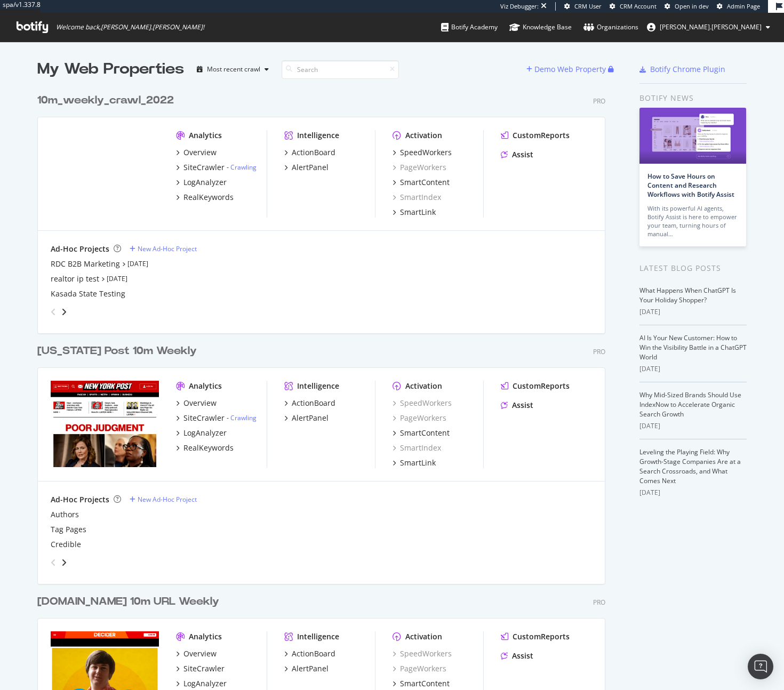  I want to click on div: Tag Pages, so click(68, 530).